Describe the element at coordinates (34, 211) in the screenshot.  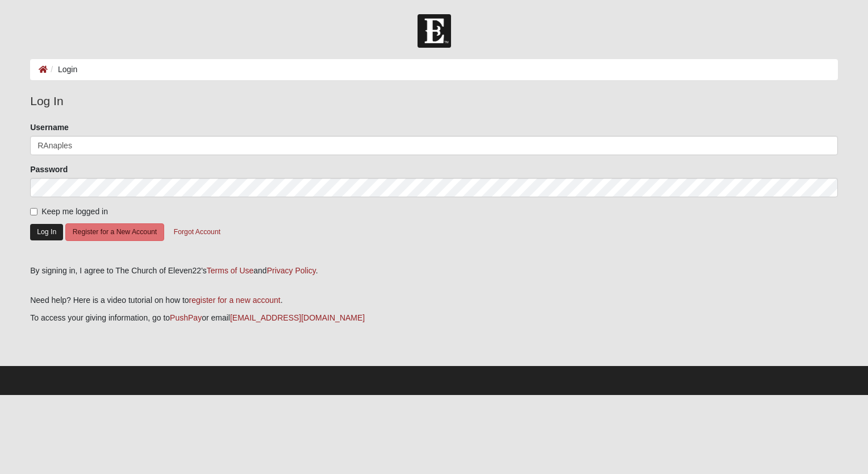
I see `input: Keep me logged in` at that location.